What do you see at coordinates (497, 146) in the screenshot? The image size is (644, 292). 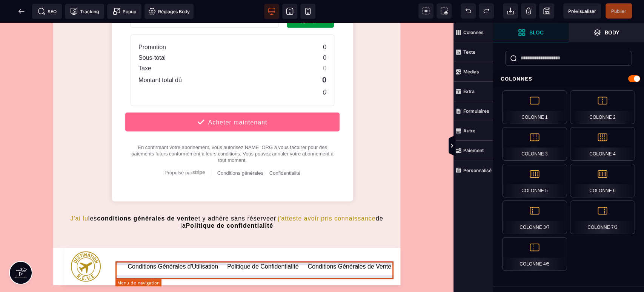 I see `span: Afficher les vues` at bounding box center [497, 146].